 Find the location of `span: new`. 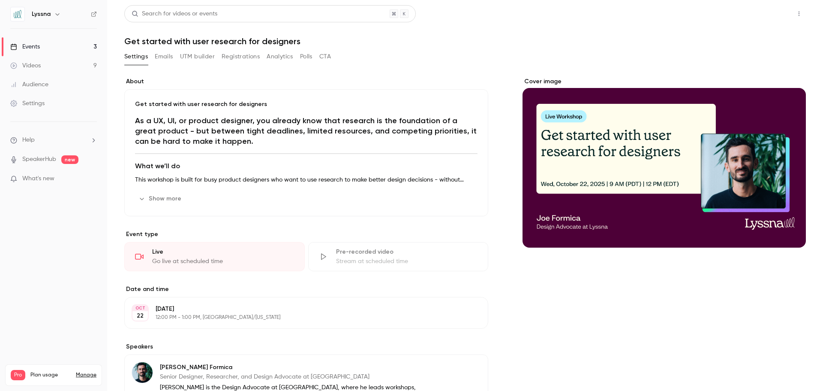

span: new is located at coordinates (70, 159).